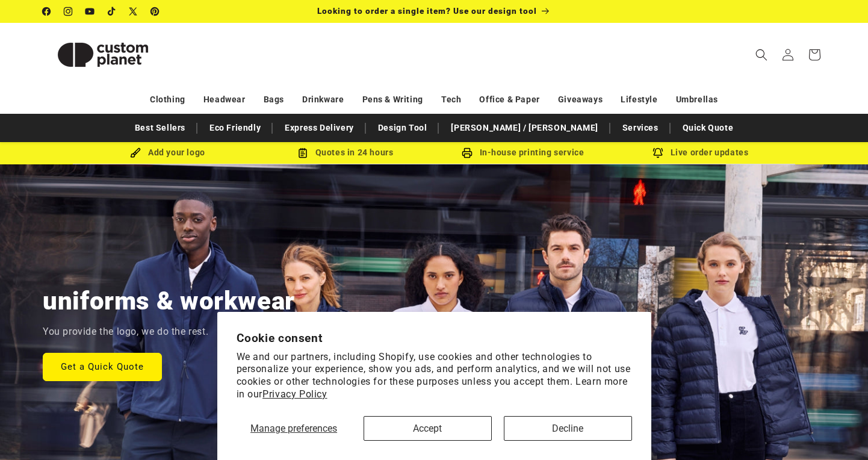 This screenshot has height=460, width=868. What do you see at coordinates (658, 153) in the screenshot?
I see `img: Order updates` at bounding box center [658, 153].